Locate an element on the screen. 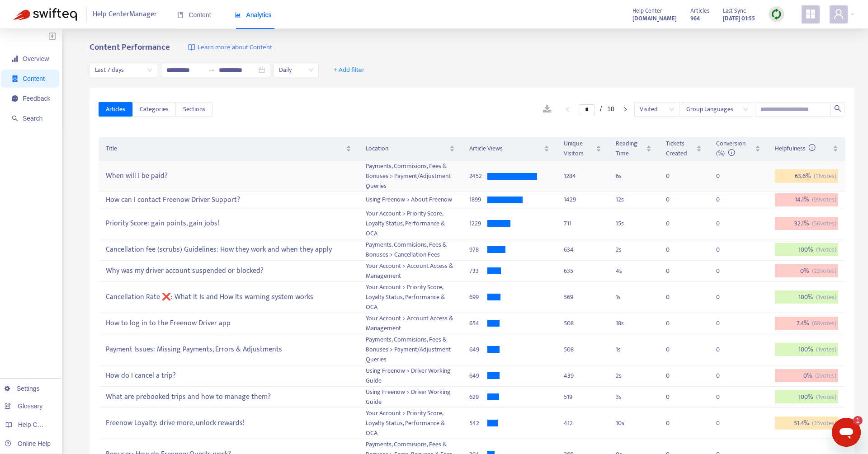 This screenshot has height=454, width=868. strong: 964 is located at coordinates (695, 18).